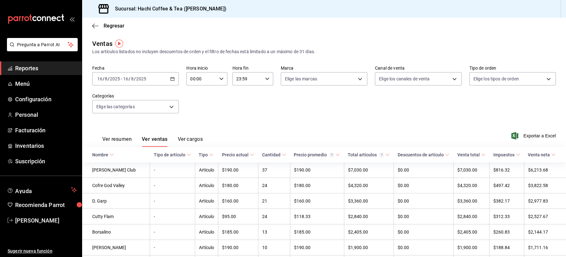 This screenshot has width=566, height=257. Describe the element at coordinates (507, 216) in the screenshot. I see `td: $312.33` at that location.